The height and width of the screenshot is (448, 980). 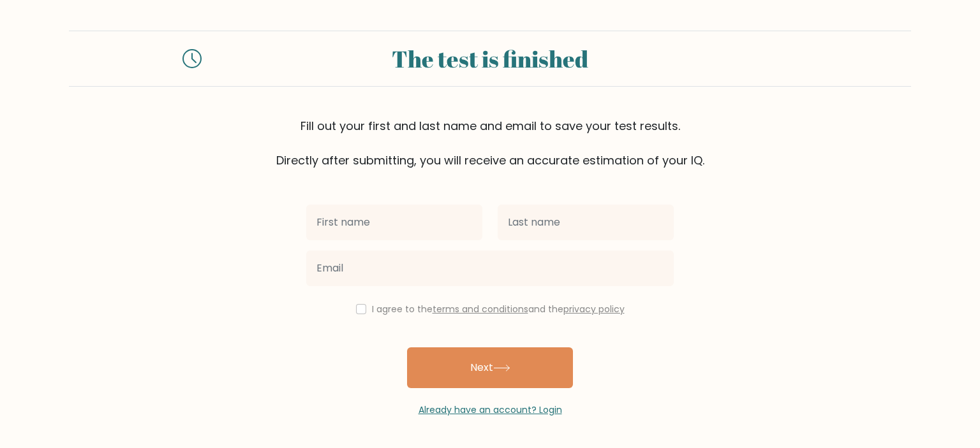 What do you see at coordinates (490, 368) in the screenshot?
I see `button: Next` at bounding box center [490, 368].